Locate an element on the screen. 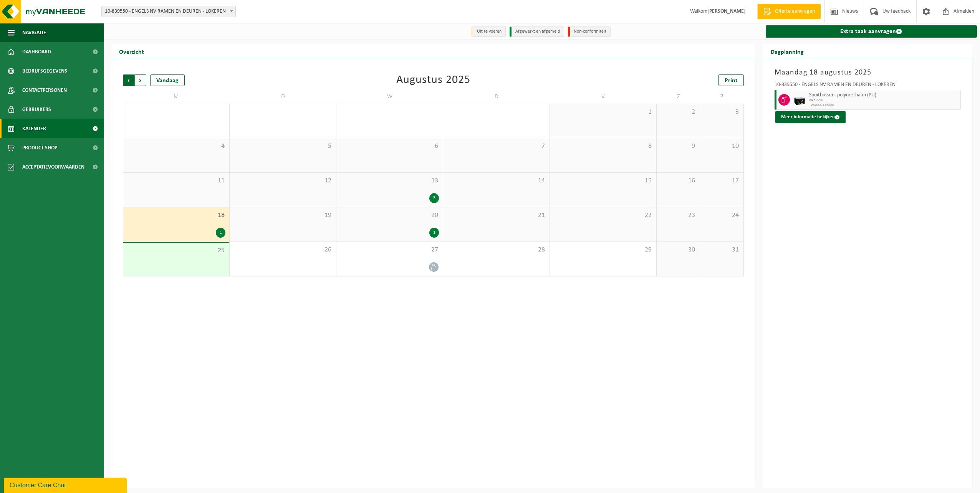  h2: Dagplanning is located at coordinates (787, 51).